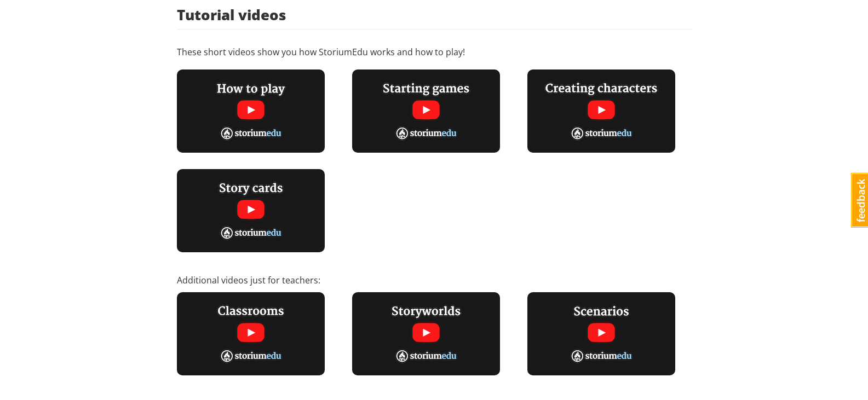  Describe the element at coordinates (251, 111) in the screenshot. I see `img: How to play` at that location.